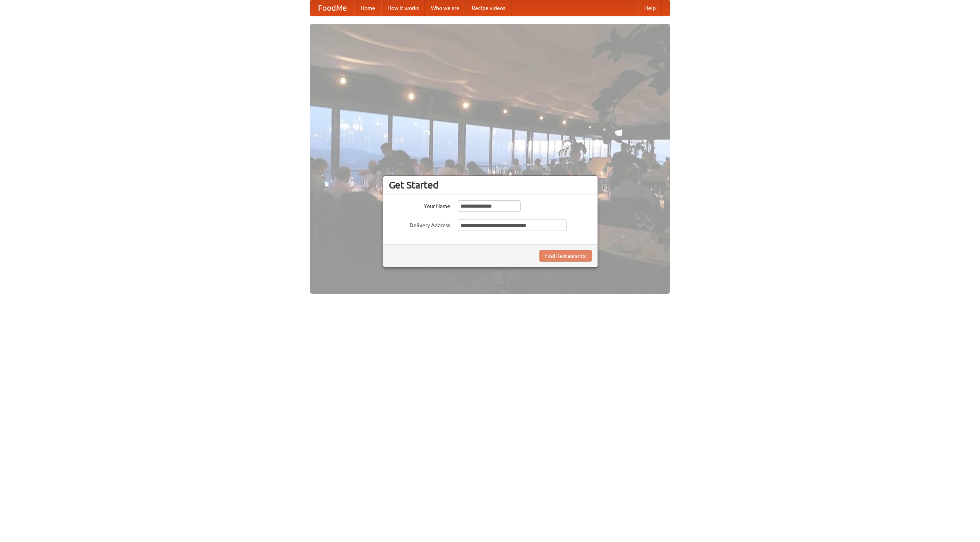  I want to click on label: Delivery Address, so click(419, 224).